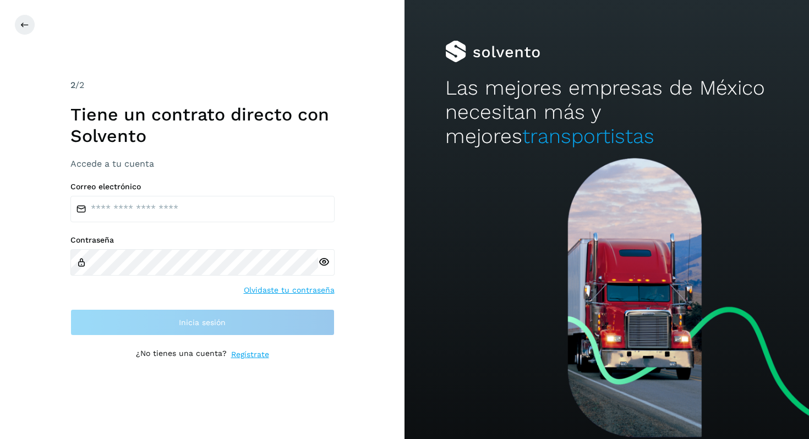 The height and width of the screenshot is (439, 809). What do you see at coordinates (202, 240) in the screenshot?
I see `label: Contraseña` at bounding box center [202, 240].